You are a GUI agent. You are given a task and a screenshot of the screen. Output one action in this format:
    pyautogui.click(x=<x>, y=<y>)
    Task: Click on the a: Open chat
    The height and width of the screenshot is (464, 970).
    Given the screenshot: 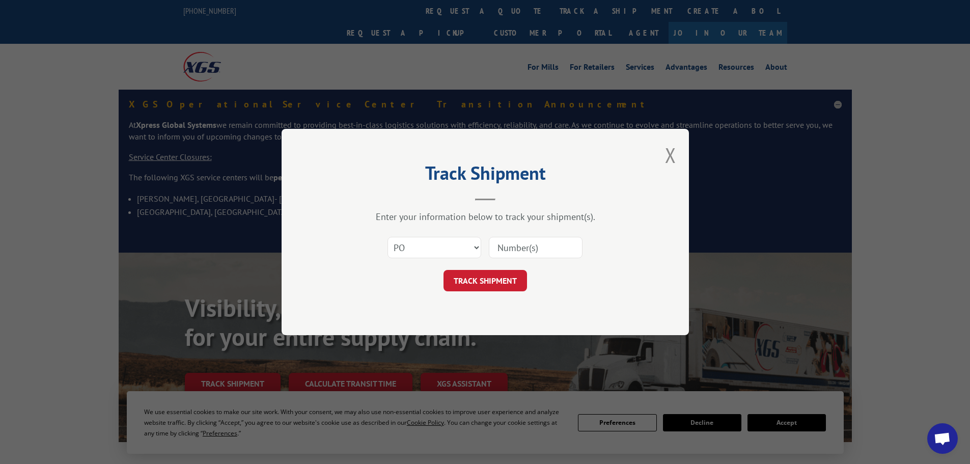 What is the action you would take?
    pyautogui.click(x=942, y=438)
    